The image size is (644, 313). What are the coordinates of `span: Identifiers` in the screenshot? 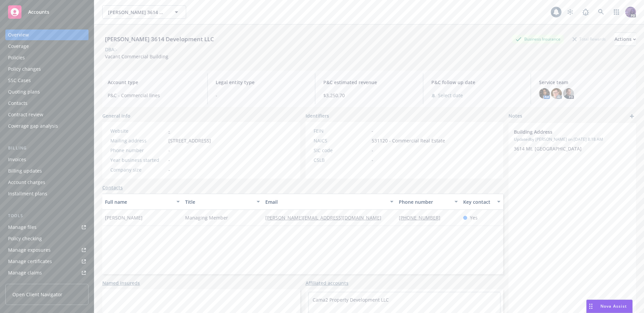 It's located at (317, 116).